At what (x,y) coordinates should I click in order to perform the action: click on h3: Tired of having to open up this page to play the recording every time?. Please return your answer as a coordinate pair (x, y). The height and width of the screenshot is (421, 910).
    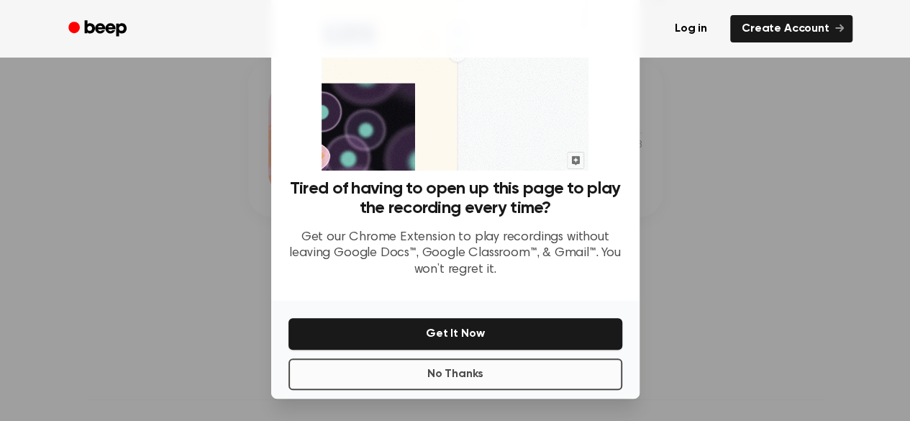
    Looking at the image, I should click on (455, 199).